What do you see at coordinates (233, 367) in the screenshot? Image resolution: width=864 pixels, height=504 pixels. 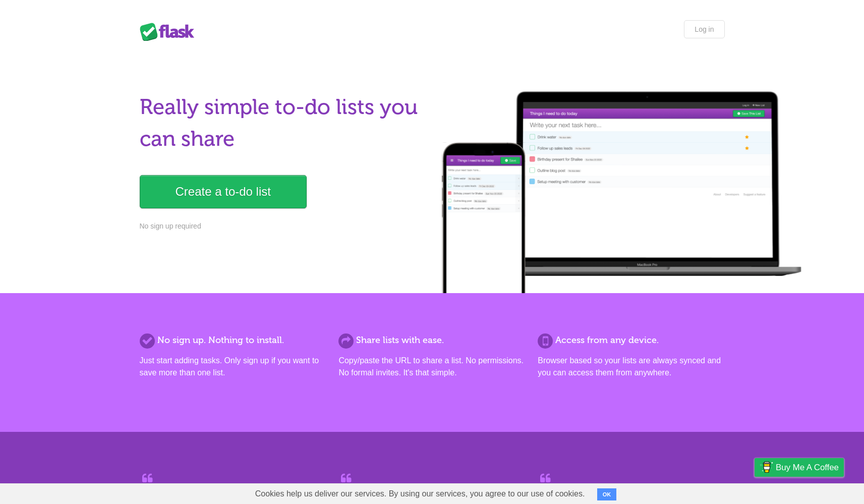 I see `p: Just start adding tasks. Only sign up if you want to save more than one list.` at bounding box center [233, 367].